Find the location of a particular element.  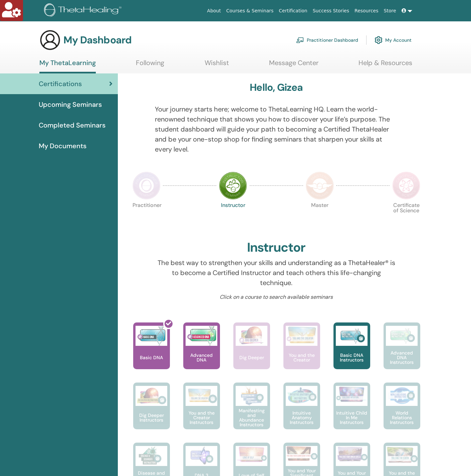

img: Dig Deeper Instructors is located at coordinates (151, 396).